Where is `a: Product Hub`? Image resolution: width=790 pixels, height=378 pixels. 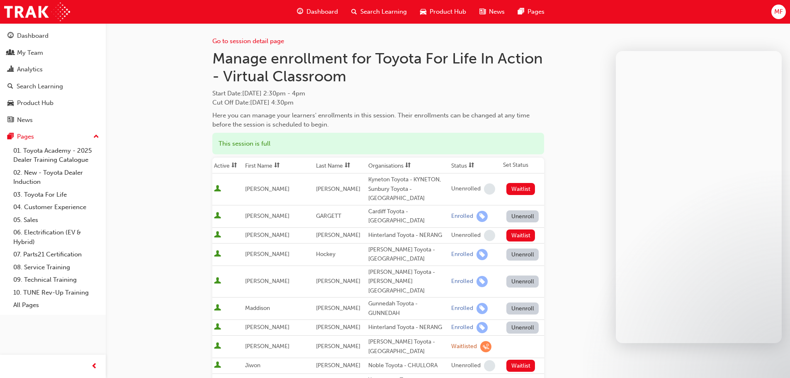 a: Product Hub is located at coordinates (53, 103).